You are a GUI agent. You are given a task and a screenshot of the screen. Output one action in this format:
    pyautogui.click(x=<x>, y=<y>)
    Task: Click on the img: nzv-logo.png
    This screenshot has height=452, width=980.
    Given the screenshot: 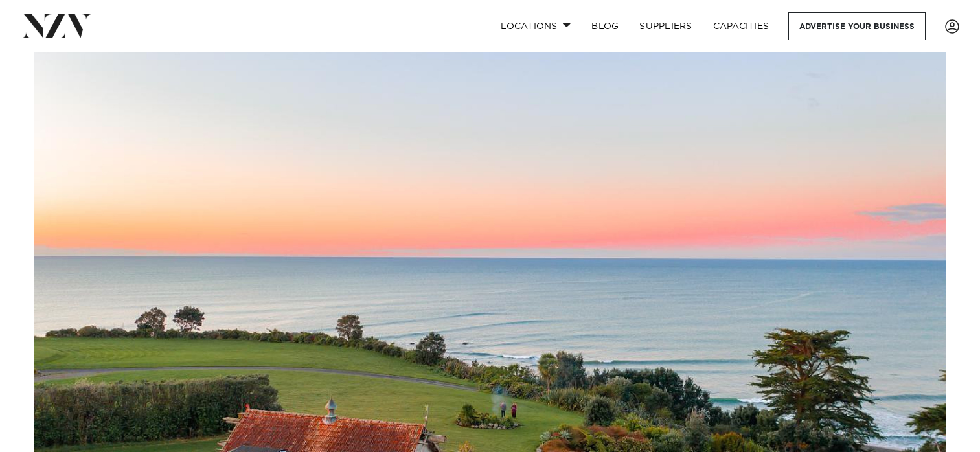 What is the action you would take?
    pyautogui.click(x=56, y=26)
    